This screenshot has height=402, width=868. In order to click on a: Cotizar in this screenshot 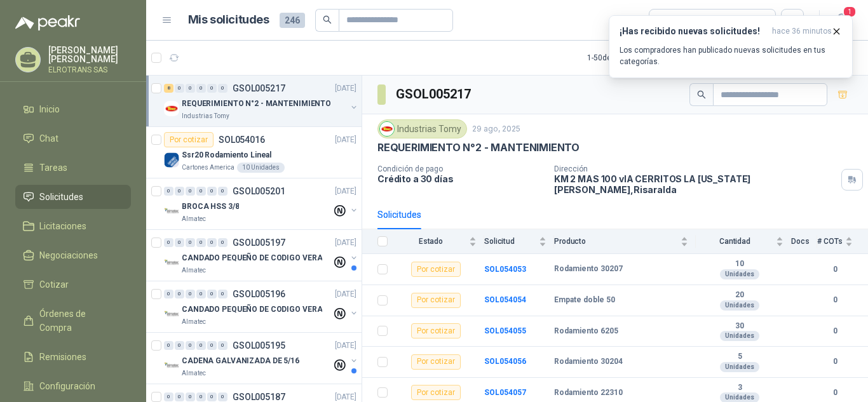, I will do `click(73, 284)`.